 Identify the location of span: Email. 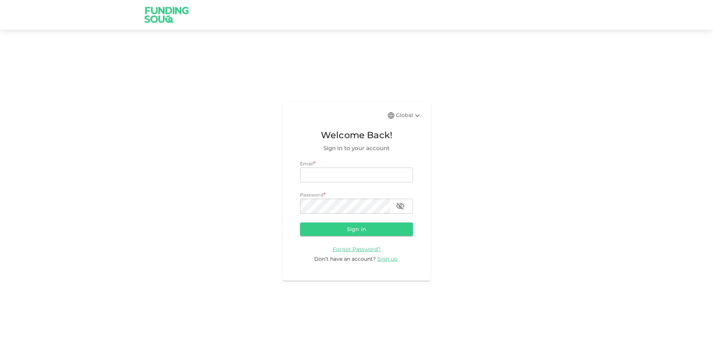
(307, 163).